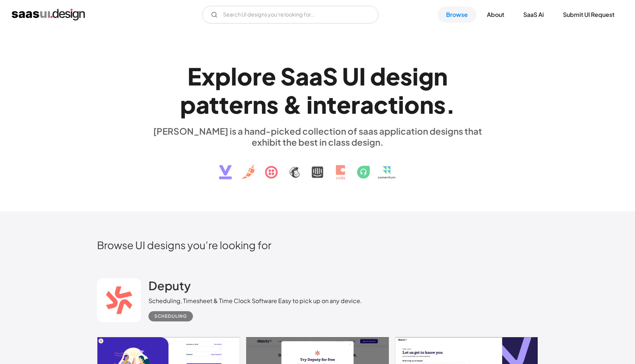  Describe the element at coordinates (588, 15) in the screenshot. I see `a: Submit UI Request` at that location.